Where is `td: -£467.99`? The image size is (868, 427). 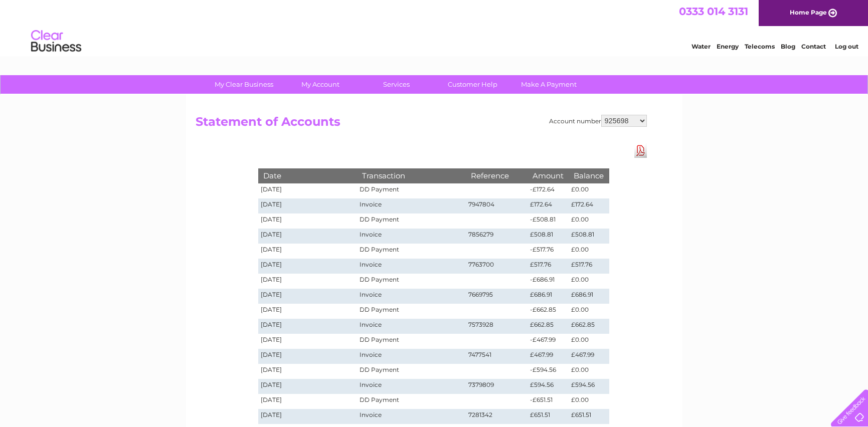 td: -£467.99 is located at coordinates (548, 341).